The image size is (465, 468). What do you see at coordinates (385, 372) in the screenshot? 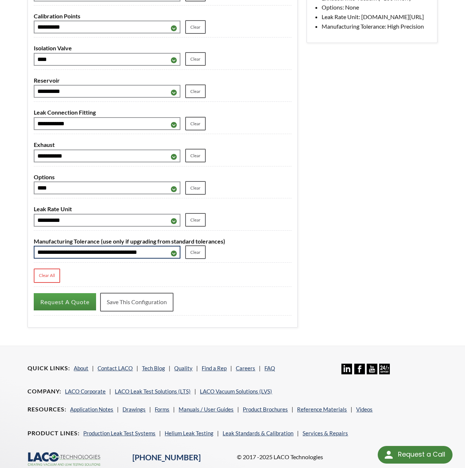
I see `a: 24/7 Support` at bounding box center [385, 372].